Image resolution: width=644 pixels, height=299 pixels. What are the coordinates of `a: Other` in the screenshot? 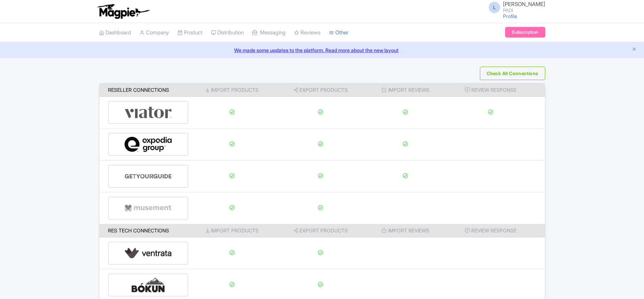 It's located at (338, 33).